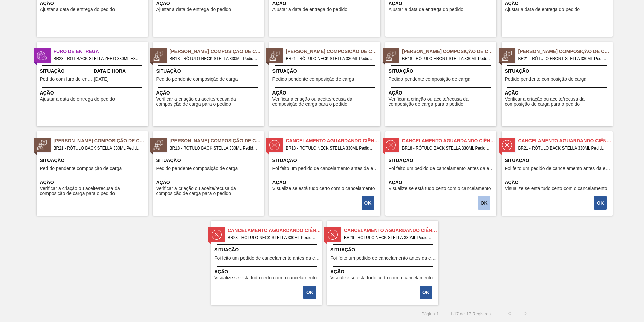 This screenshot has height=322, width=644. I want to click on span: BR21 - RÓTULO NECK STELLA 330ML Pedido - 2029240, so click(330, 58).